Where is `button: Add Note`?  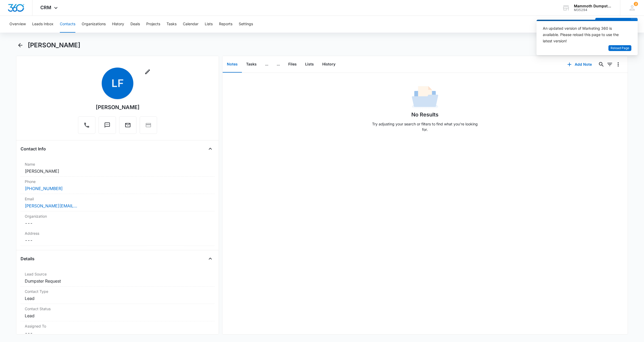
button: Add Note is located at coordinates (579, 64).